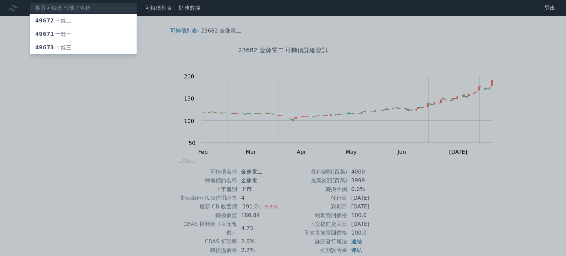 The image size is (566, 256). Describe the element at coordinates (83, 21) in the screenshot. I see `a: 49672十銓二` at that location.